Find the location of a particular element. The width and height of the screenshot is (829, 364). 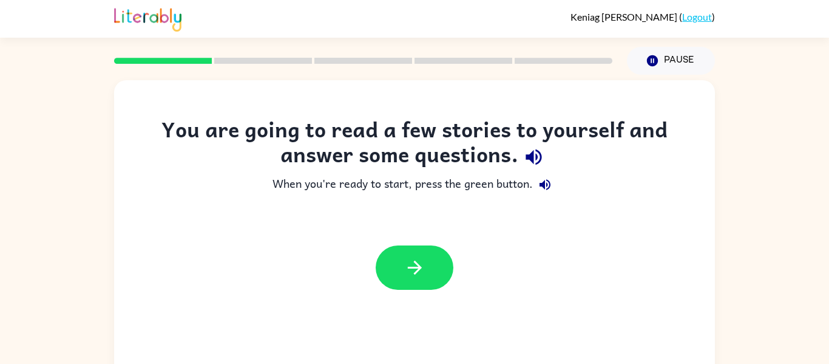

img: Literably is located at coordinates (148, 18).